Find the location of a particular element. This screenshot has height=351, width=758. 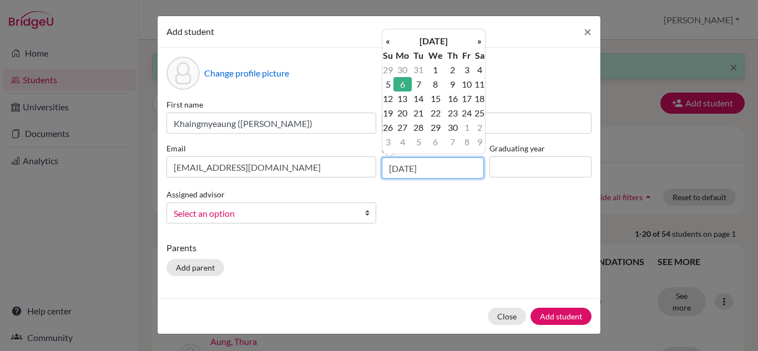

button: Add student is located at coordinates (561, 316).